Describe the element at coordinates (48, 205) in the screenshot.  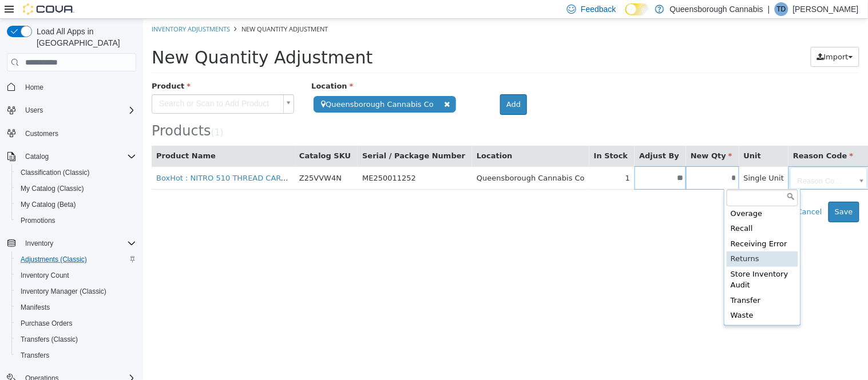
I see `a: My Catalog (Beta)` at that location.